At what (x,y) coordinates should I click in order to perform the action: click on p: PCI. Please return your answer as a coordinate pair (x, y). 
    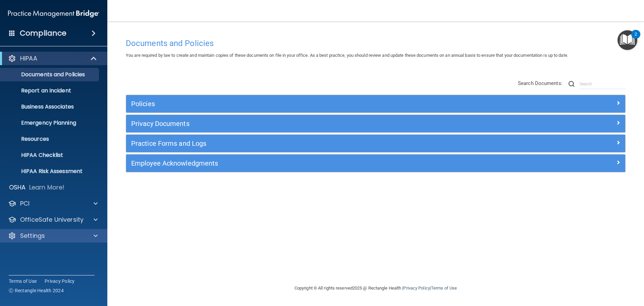
    Looking at the image, I should click on (25, 204).